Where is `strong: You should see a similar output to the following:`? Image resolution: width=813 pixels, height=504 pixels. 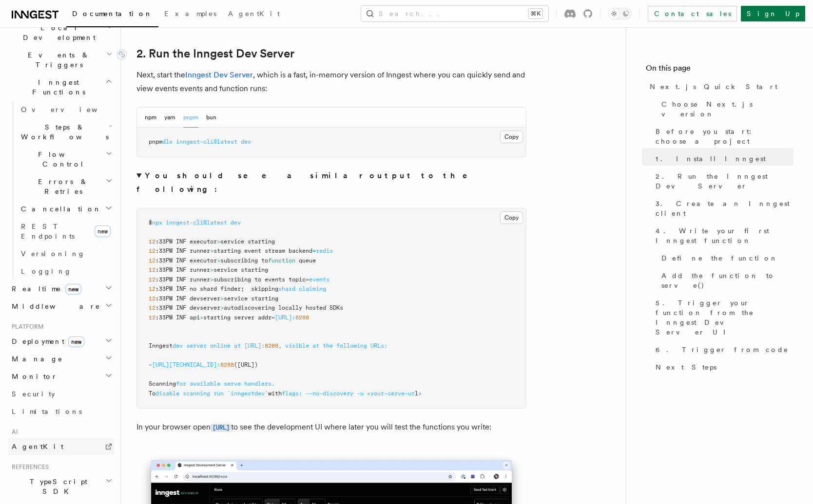
strong: You should see a similar output to the following: is located at coordinates (309, 182).